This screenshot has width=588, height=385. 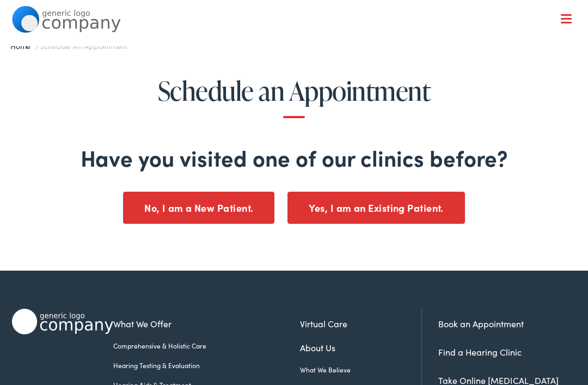 I want to click on a: What We Believe, so click(x=360, y=370).